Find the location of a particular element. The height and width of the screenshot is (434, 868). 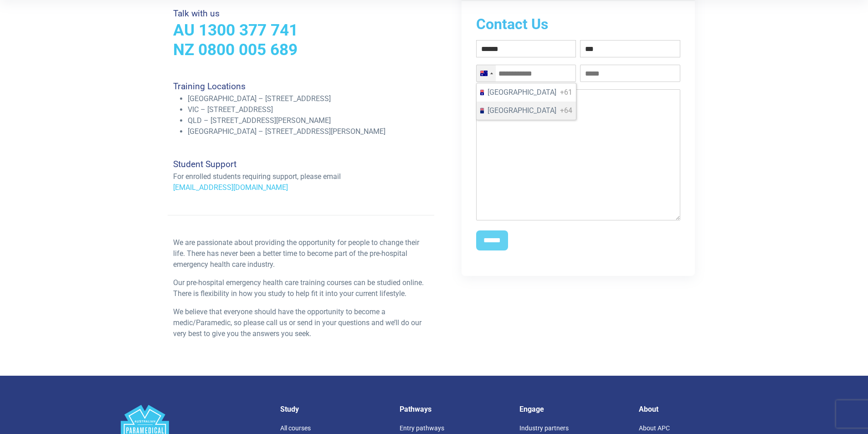

h5: About is located at coordinates (693, 409).